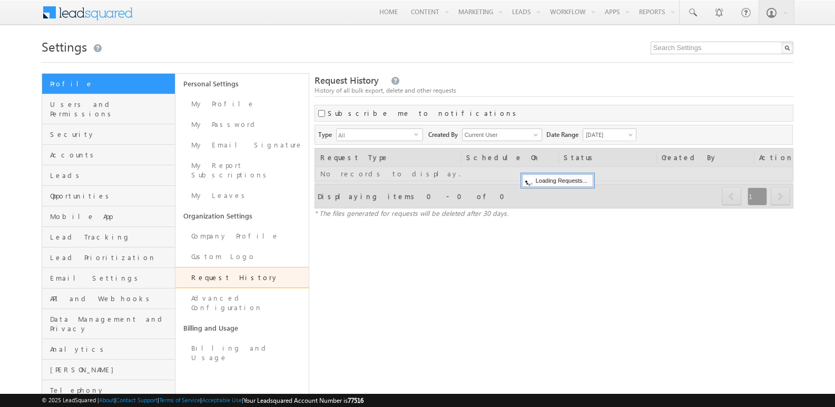  What do you see at coordinates (355, 400) in the screenshot?
I see `span: 77516` at bounding box center [355, 400].